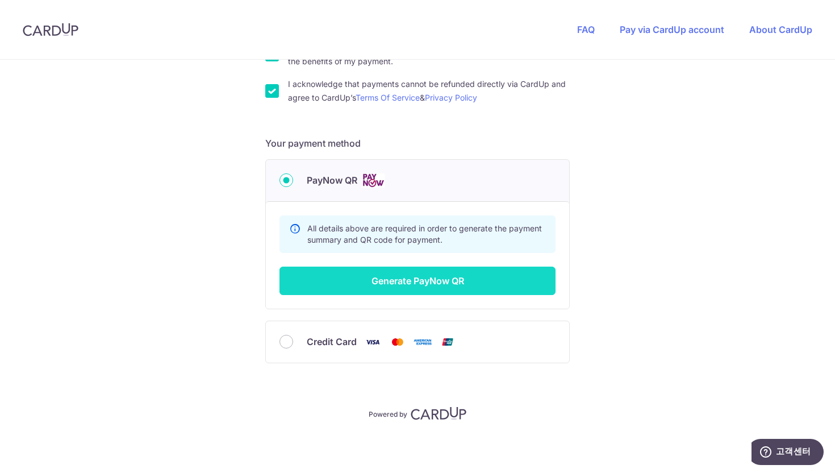  I want to click on div: Credit Card Visa Mastercard American Express Union Pay, so click(417, 341).